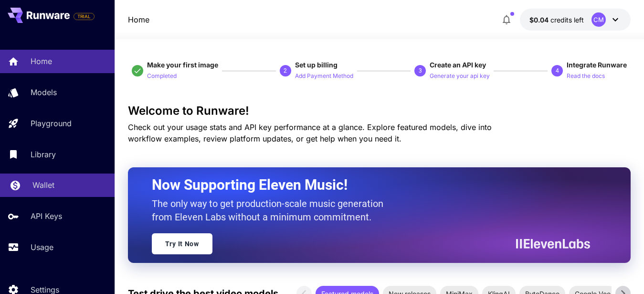 Image resolution: width=644 pixels, height=294 pixels. What do you see at coordinates (285, 71) in the screenshot?
I see `p: 2` at bounding box center [285, 71].